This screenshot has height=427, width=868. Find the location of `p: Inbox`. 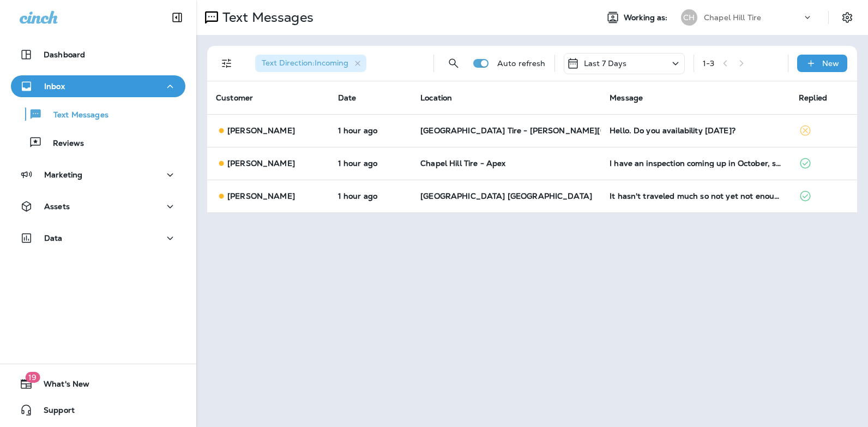

p: Inbox is located at coordinates (55, 86).